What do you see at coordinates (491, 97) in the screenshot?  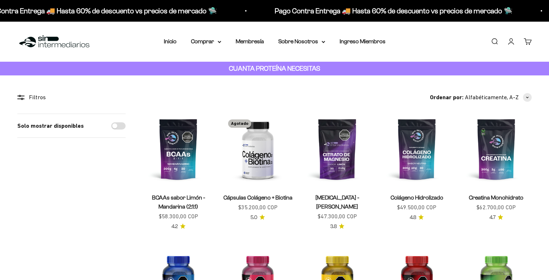 I see `span: Alfabéticamente, A-Z` at bounding box center [491, 97].